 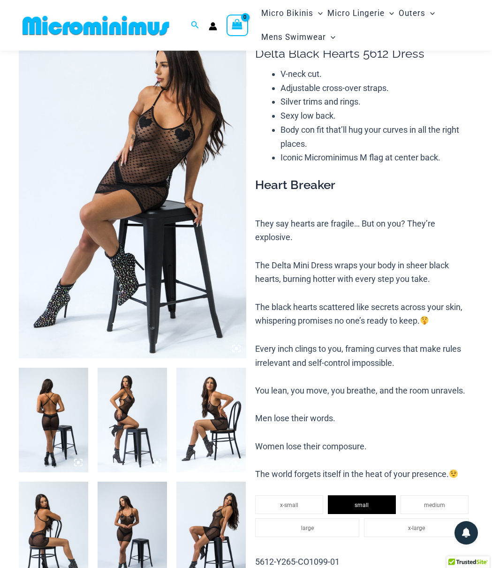 I want to click on span: Mens Swimwear, so click(x=294, y=37).